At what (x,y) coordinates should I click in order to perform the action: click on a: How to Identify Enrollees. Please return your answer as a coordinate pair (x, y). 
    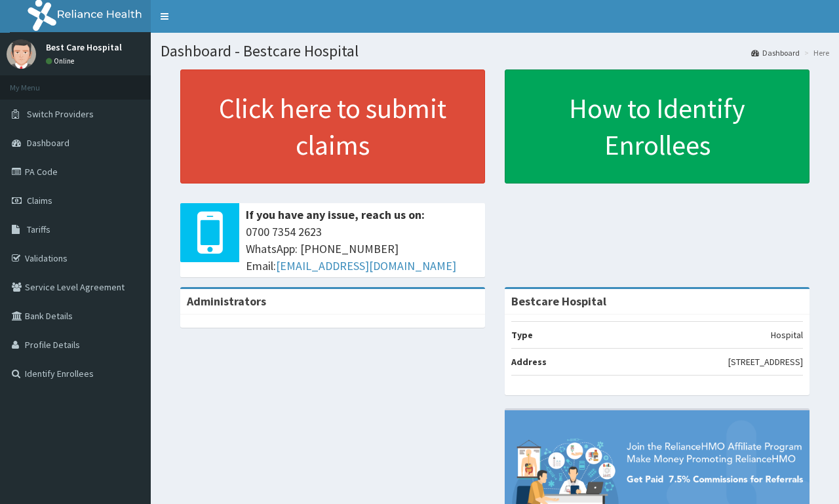
    Looking at the image, I should click on (656, 126).